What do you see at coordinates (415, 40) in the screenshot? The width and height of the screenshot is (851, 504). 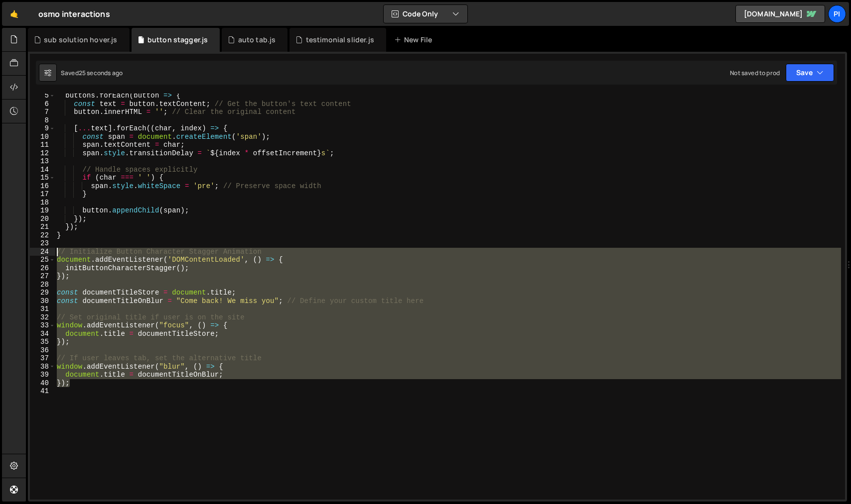 I see `div: New File` at bounding box center [415, 40].